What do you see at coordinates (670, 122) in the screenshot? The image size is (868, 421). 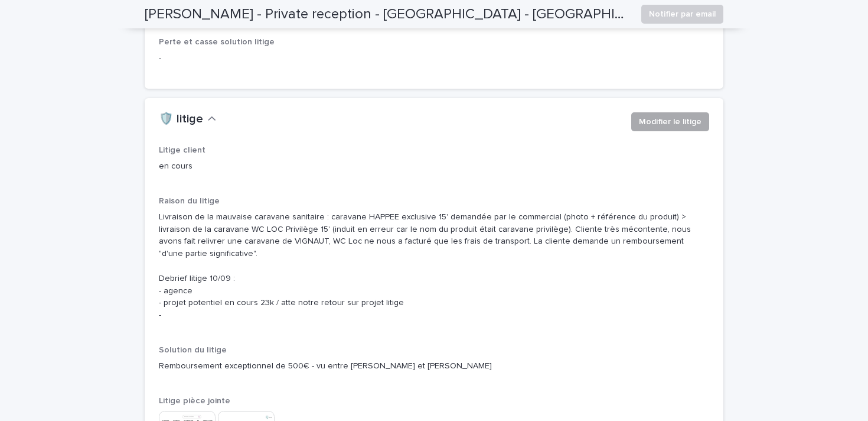 I see `button: Modifier le litige` at bounding box center [670, 122].